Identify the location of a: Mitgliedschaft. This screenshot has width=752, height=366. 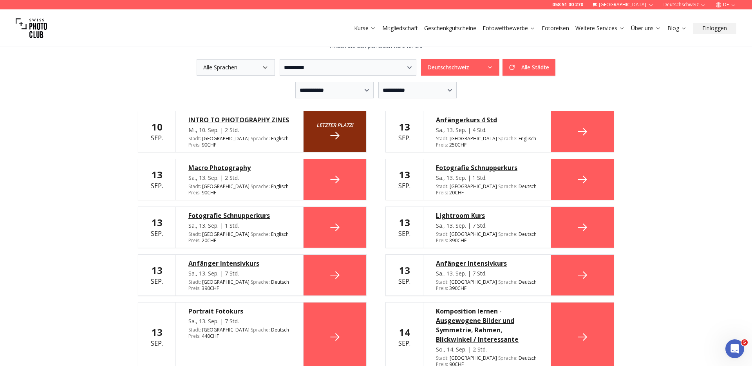
(400, 28).